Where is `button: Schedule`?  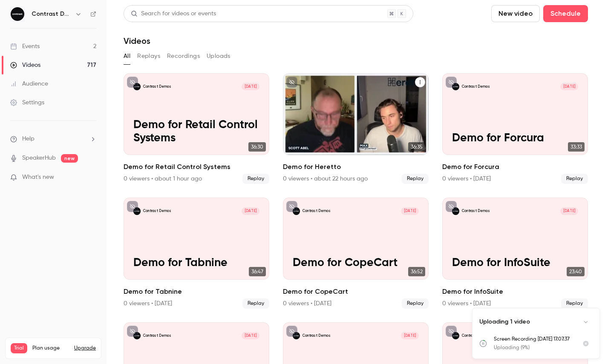 button: Schedule is located at coordinates (566, 14).